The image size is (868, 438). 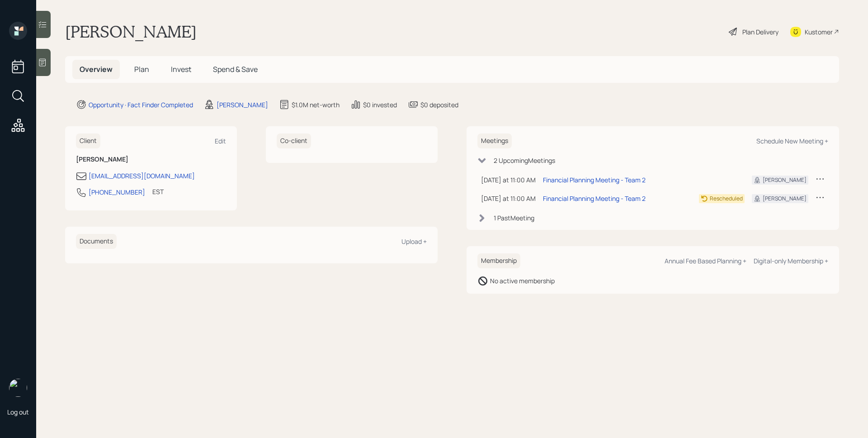 What do you see at coordinates (819, 31) in the screenshot?
I see `div: Kustomer` at bounding box center [819, 31].